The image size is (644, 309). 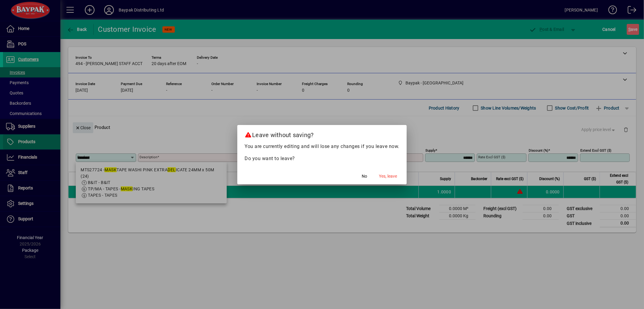 What do you see at coordinates (322, 134) in the screenshot?
I see `h2: Leave without saving?` at bounding box center [322, 134].